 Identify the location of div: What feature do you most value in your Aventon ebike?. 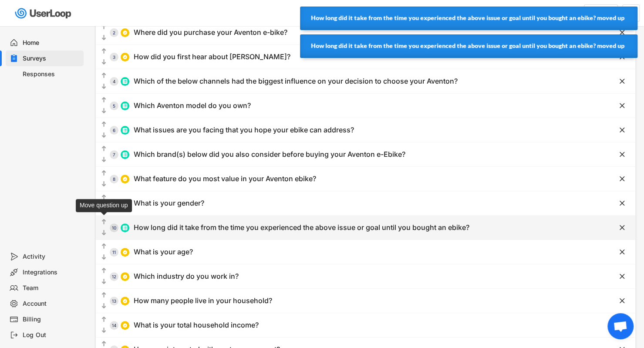
(225, 179).